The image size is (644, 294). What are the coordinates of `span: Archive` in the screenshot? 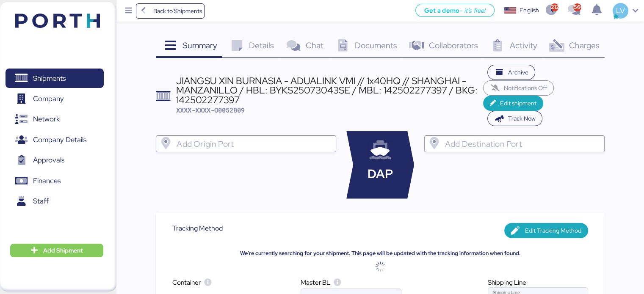 It's located at (519, 72).